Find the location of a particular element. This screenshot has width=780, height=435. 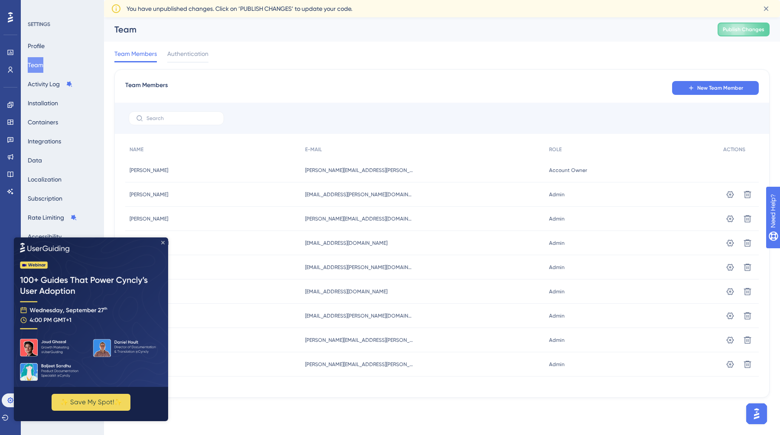

button: Rate Limiting is located at coordinates (52, 218).